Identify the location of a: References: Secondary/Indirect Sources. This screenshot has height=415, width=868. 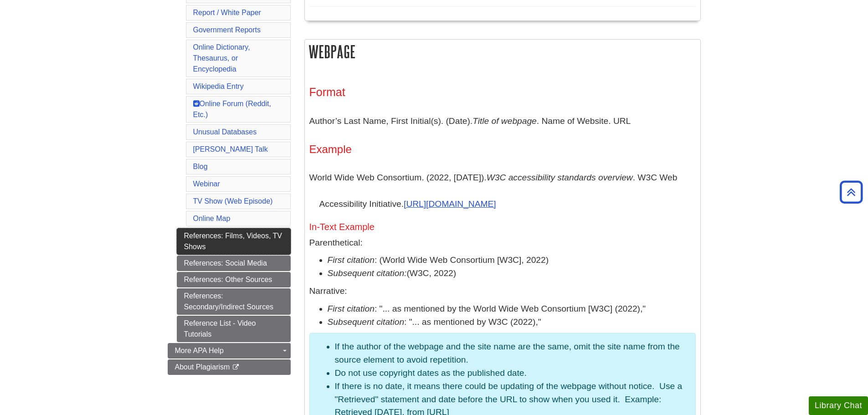
(234, 302).